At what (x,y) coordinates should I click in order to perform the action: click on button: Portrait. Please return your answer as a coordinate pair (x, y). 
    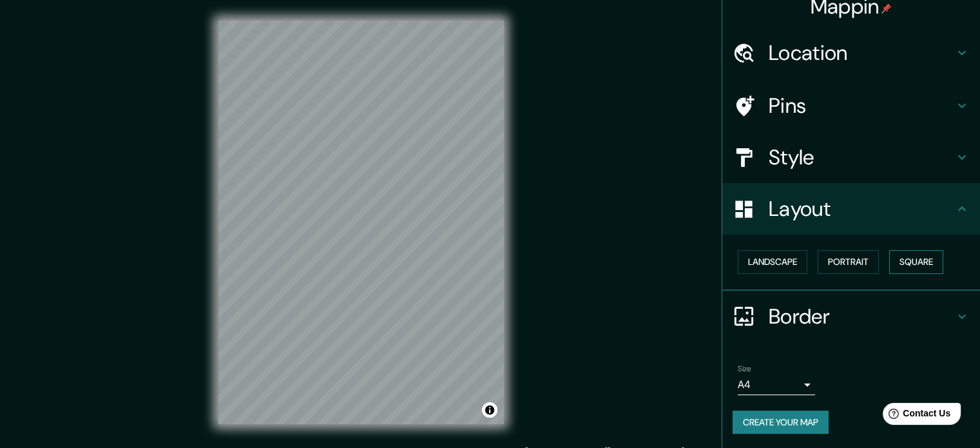
    Looking at the image, I should click on (848, 262).